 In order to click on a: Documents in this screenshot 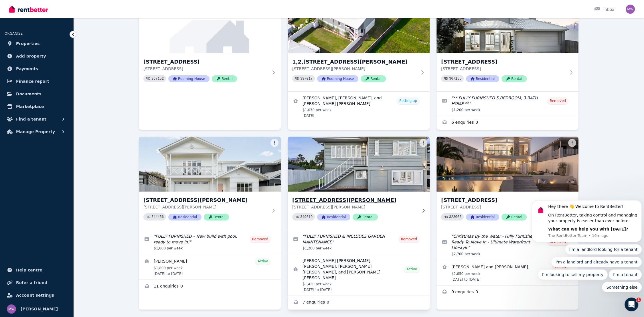, I will do `click(36, 94)`.